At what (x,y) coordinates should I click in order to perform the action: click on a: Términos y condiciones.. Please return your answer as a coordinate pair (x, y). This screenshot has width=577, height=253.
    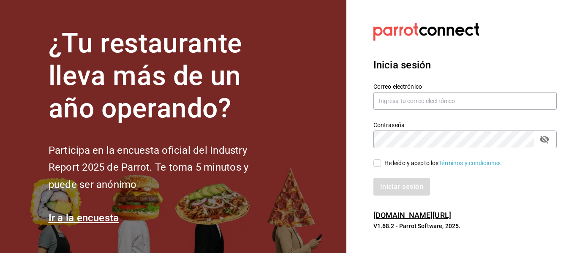
    Looking at the image, I should click on (470, 163).